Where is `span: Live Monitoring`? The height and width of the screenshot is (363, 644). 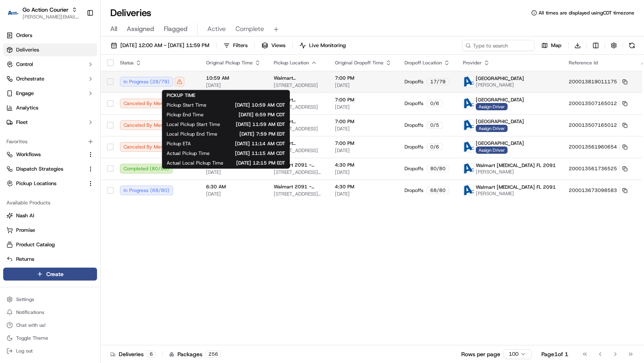 span: Live Monitoring is located at coordinates (327, 45).